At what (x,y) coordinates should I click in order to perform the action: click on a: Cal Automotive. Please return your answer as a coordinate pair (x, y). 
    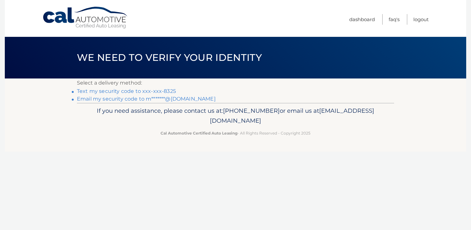
    Looking at the image, I should click on (85, 18).